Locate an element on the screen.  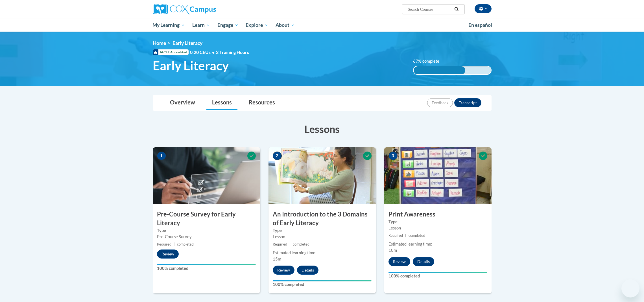
div: 67% complete is located at coordinates (439, 70).